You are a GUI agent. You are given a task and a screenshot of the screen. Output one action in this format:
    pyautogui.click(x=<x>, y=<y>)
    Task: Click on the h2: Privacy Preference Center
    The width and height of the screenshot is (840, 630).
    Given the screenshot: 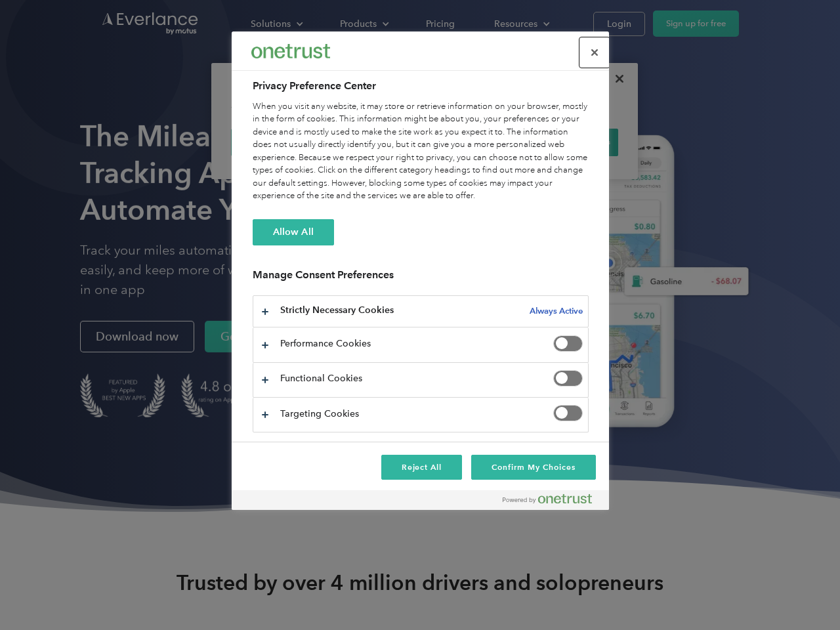 What is the action you would take?
    pyautogui.click(x=420, y=86)
    